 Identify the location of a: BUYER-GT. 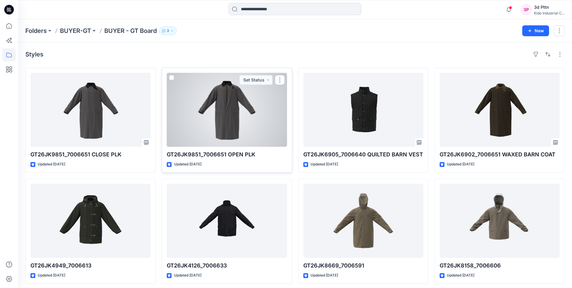
(75, 31).